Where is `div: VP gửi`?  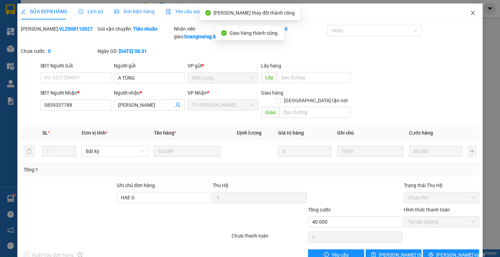 div: VP gửi is located at coordinates (223, 66).